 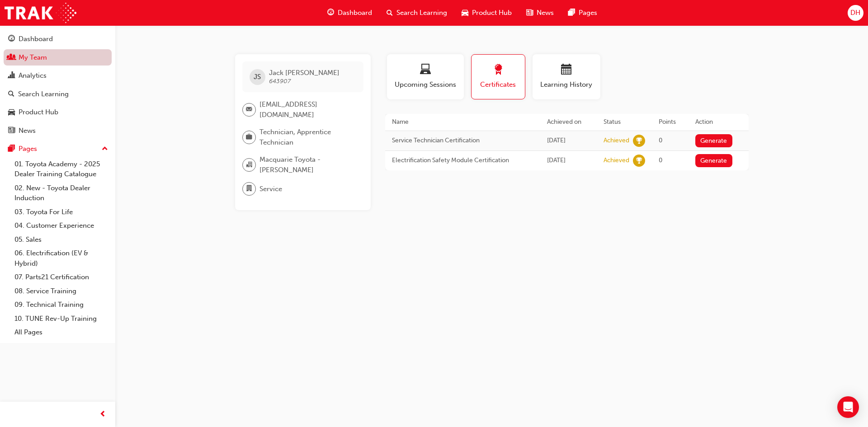 I want to click on a: 07. Parts21 Certification, so click(x=61, y=277).